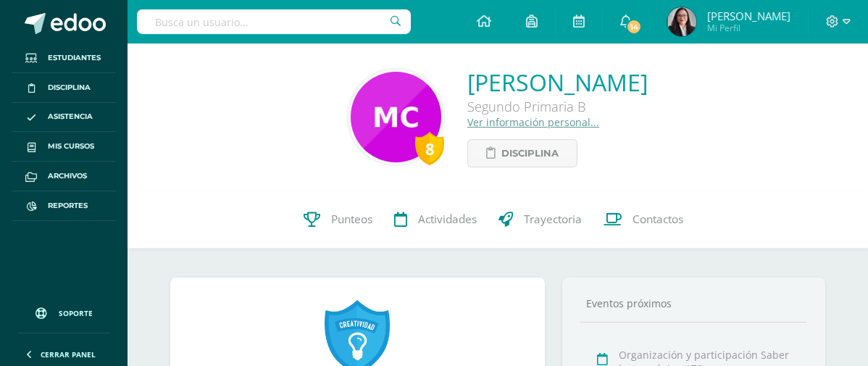 The width and height of the screenshot is (868, 366). I want to click on span: Reportes, so click(67, 206).